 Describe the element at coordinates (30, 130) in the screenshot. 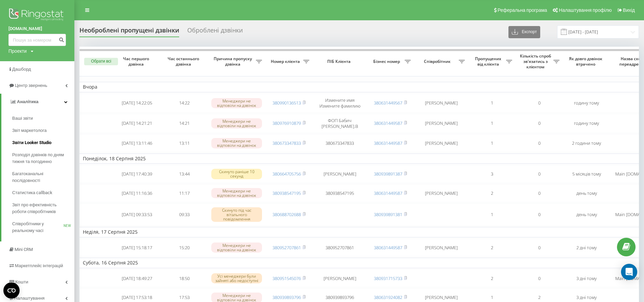

I see `span: Звіт маркетолога` at that location.